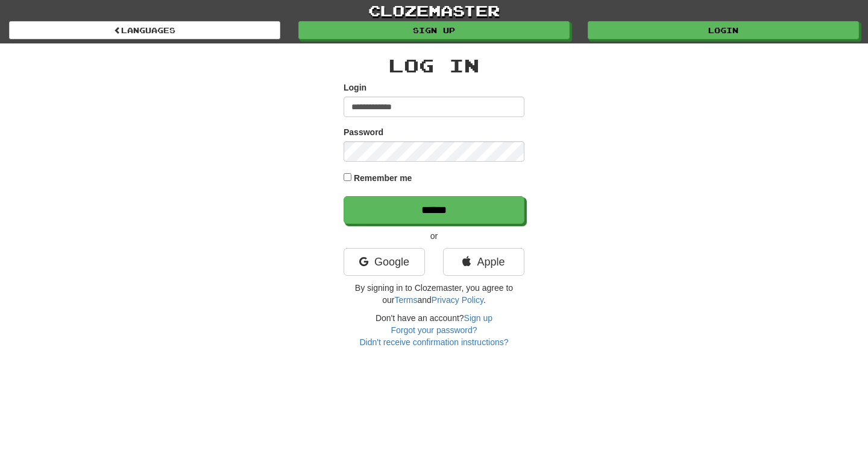  I want to click on label: Remember me, so click(383, 178).